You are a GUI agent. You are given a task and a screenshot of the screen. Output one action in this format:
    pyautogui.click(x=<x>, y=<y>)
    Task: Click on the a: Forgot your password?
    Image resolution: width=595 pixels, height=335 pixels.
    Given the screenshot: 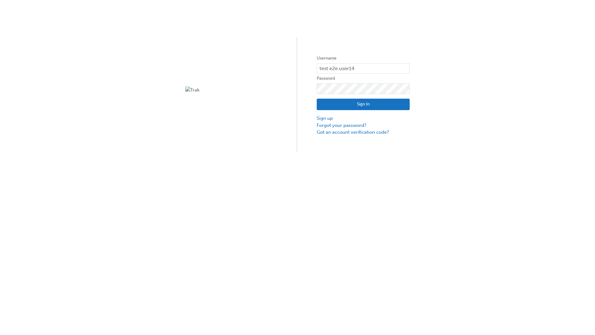 What is the action you would take?
    pyautogui.click(x=363, y=125)
    